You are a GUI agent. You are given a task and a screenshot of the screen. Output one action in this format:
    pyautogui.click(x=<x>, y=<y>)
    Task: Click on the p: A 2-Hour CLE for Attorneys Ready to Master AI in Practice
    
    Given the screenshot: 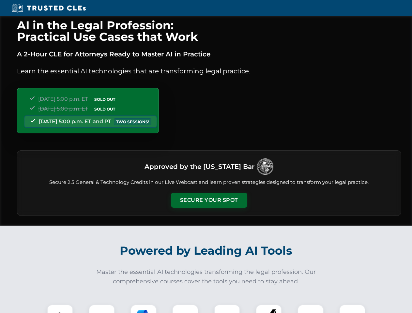 What is the action you would take?
    pyautogui.click(x=209, y=54)
    